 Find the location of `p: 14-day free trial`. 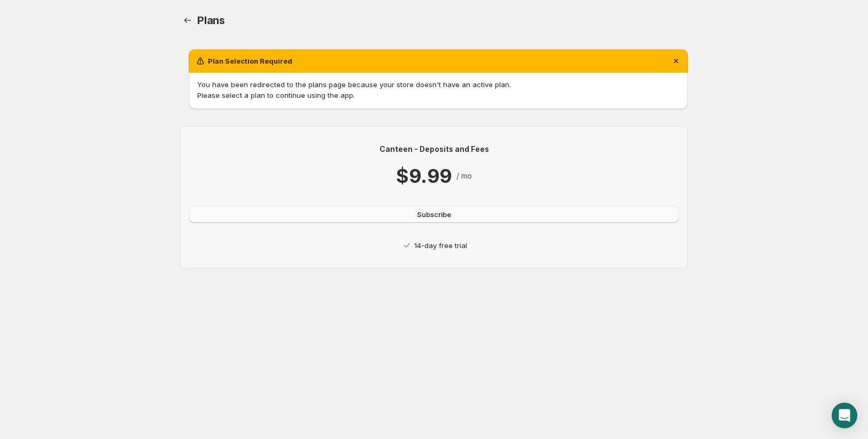

p: 14-day free trial is located at coordinates (440, 245).